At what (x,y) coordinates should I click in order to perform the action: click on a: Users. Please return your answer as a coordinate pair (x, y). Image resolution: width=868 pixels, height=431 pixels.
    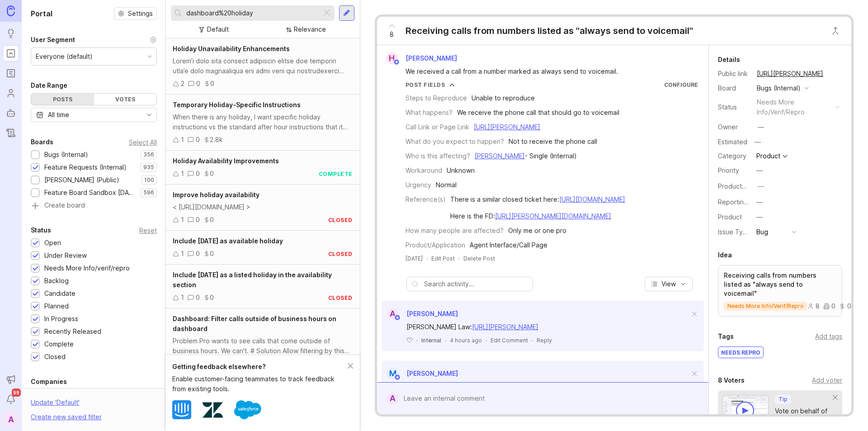
    Looking at the image, I should click on (11, 93).